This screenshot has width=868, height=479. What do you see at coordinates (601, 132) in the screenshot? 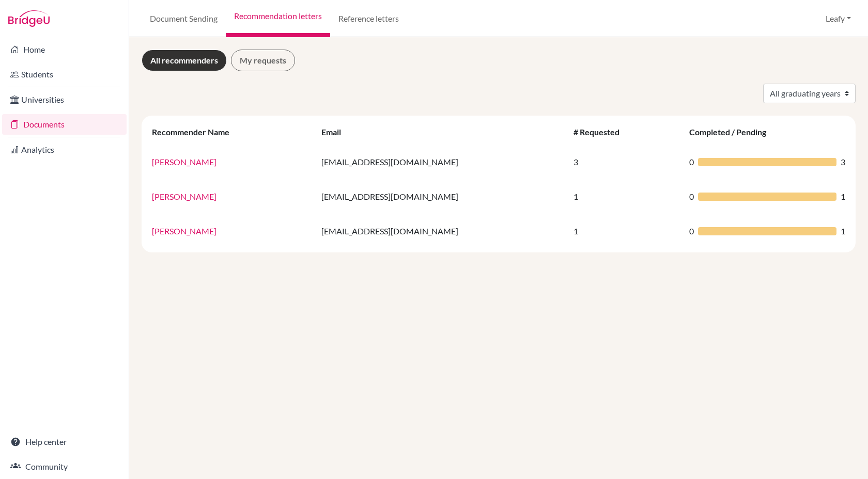
I see `div: # Requested` at bounding box center [601, 132].